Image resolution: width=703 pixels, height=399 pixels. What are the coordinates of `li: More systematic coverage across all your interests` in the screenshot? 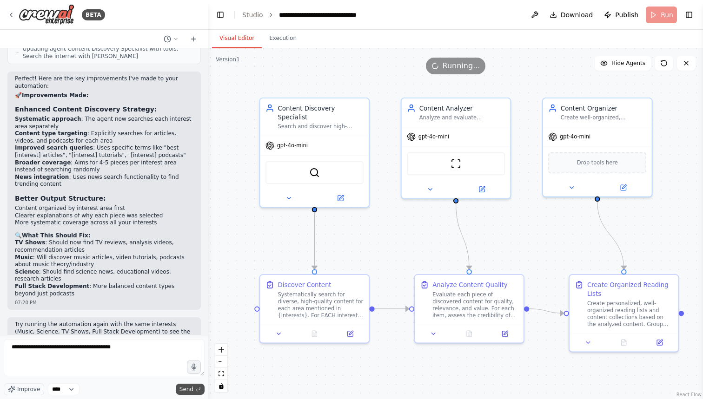 It's located at (104, 223).